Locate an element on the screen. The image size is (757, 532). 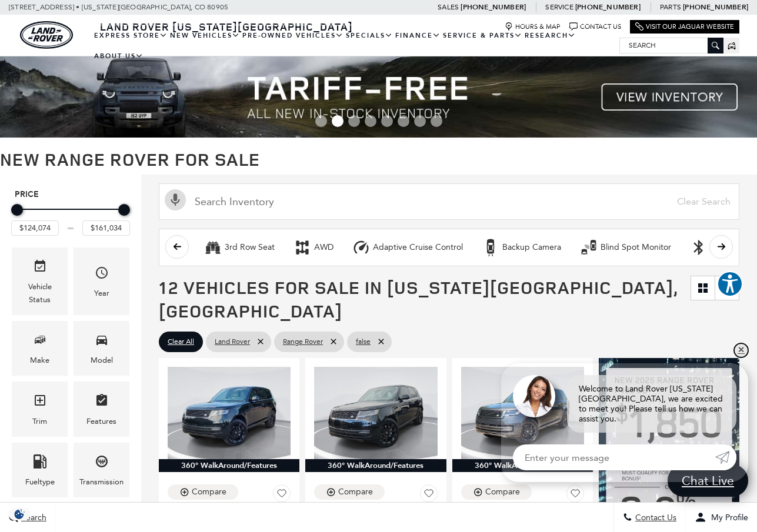
a: Research is located at coordinates (550, 35).